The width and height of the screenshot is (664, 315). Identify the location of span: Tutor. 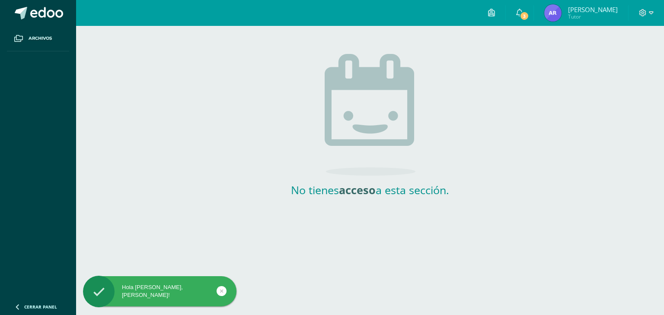
(592, 16).